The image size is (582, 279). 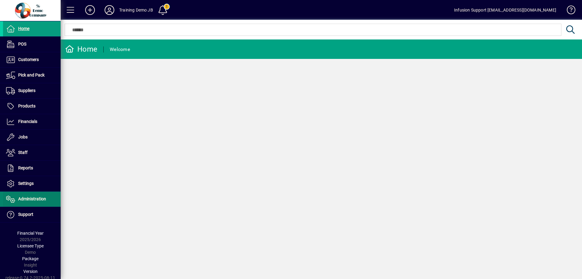 I want to click on span: Jobs, so click(x=23, y=137).